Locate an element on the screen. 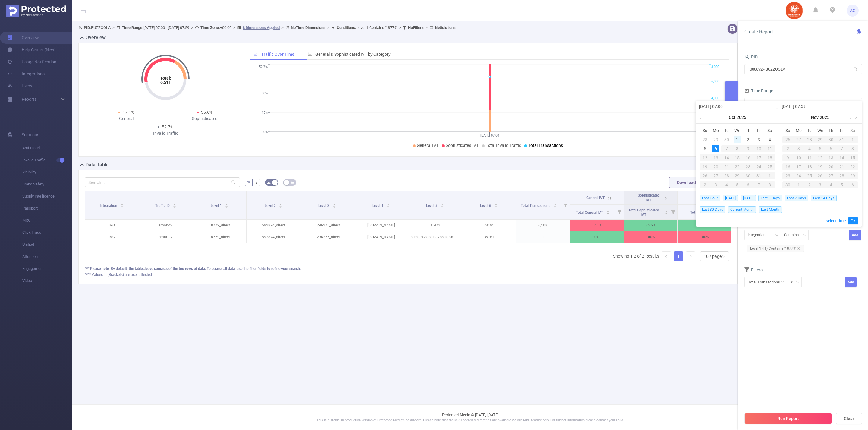  span: Mo is located at coordinates (799, 131).